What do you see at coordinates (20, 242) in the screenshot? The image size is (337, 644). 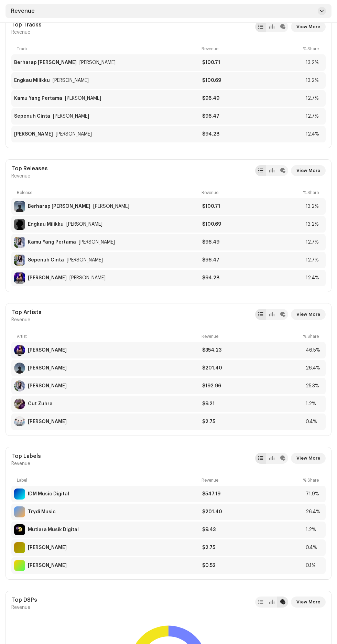 I see `img: f46a12bb-6eef-436a-93f0-9c95e475a179` at bounding box center [20, 242].